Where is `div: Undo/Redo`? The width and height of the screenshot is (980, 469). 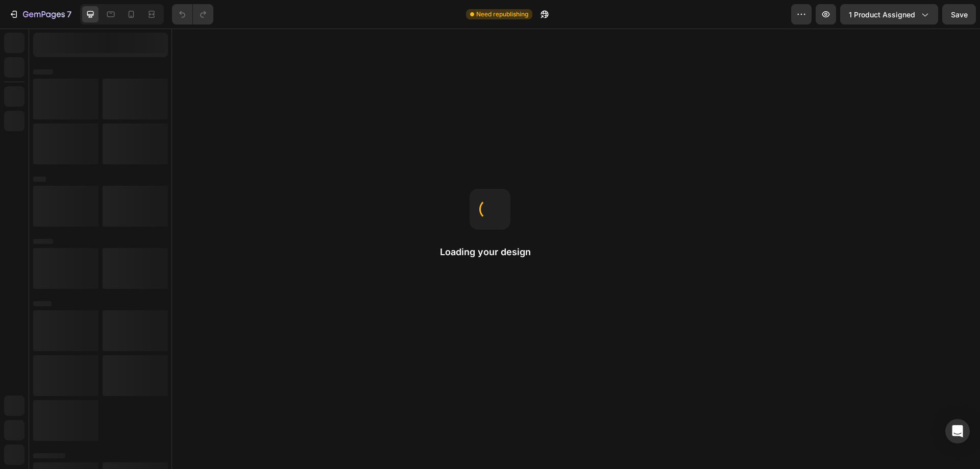 div: Undo/Redo is located at coordinates (192, 14).